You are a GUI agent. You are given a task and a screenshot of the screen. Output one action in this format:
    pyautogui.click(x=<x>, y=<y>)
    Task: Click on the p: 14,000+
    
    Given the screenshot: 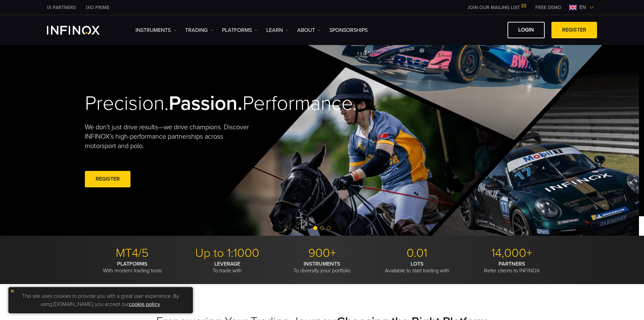 What is the action you would take?
    pyautogui.click(x=512, y=253)
    